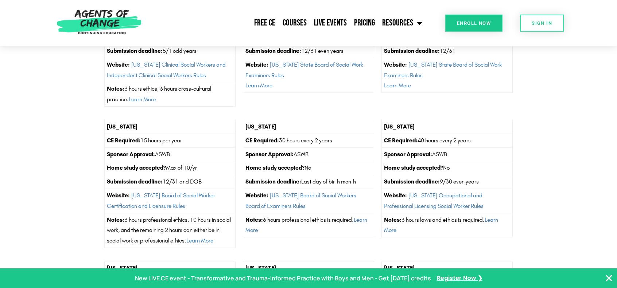  Describe the element at coordinates (364, 23) in the screenshot. I see `a: Pricing` at that location.